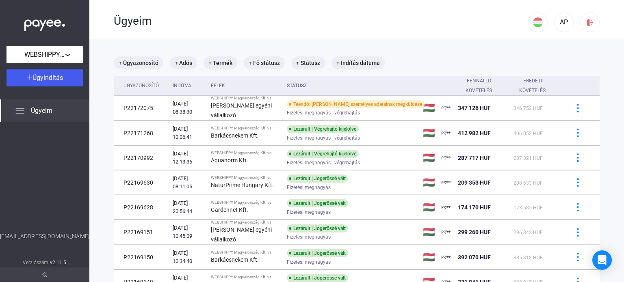 Image resolution: width=624 pixels, height=282 pixels. Describe the element at coordinates (474, 158) in the screenshot. I see `span: 287 717 HUF` at that location.